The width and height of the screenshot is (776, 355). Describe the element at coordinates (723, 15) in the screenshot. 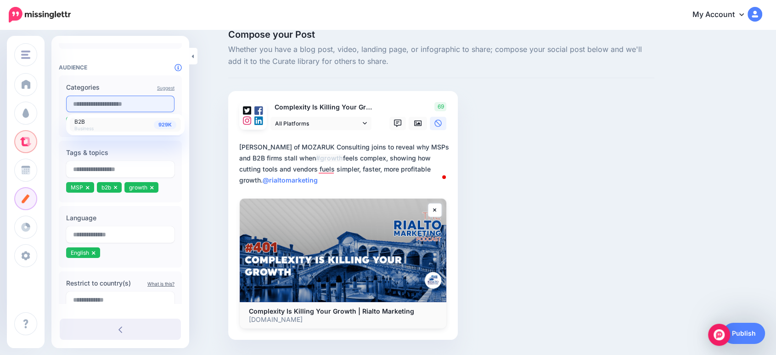

I see `a: My Account` at that location.